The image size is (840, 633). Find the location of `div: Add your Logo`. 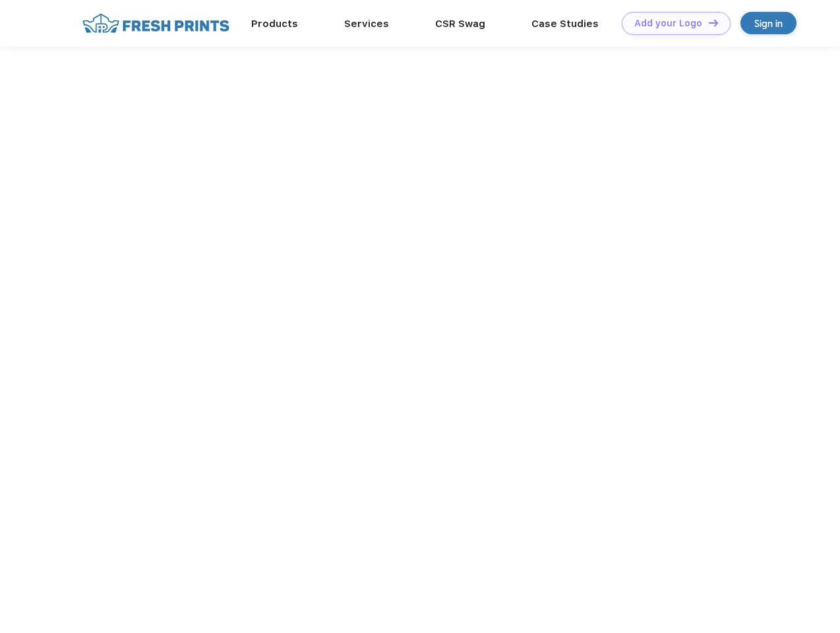

div: Add your Logo is located at coordinates (668, 23).